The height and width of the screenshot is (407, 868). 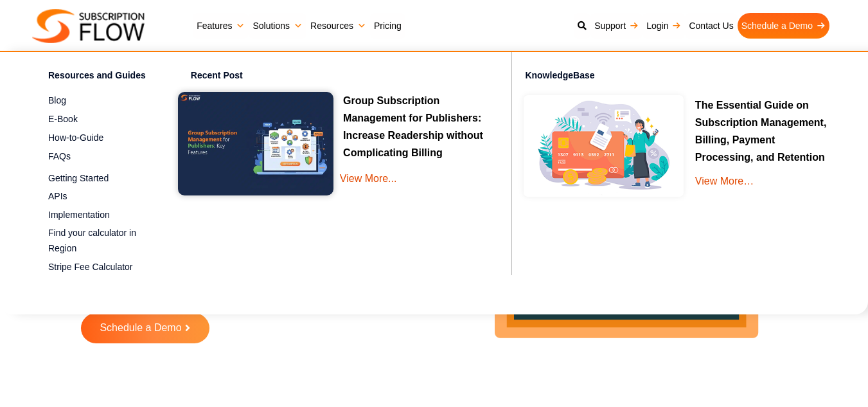 I want to click on span: Getting Started, so click(x=78, y=178).